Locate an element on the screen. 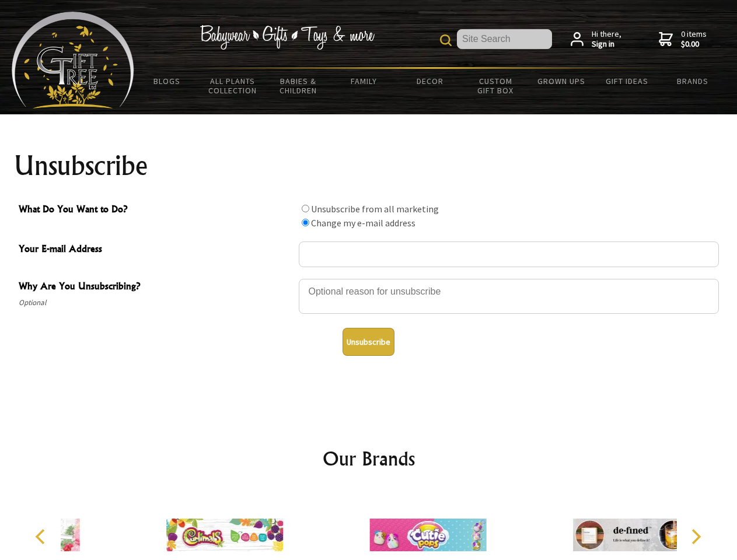 This screenshot has width=737, height=560. span: Why Are You Unsubscribing? is located at coordinates (156, 287).